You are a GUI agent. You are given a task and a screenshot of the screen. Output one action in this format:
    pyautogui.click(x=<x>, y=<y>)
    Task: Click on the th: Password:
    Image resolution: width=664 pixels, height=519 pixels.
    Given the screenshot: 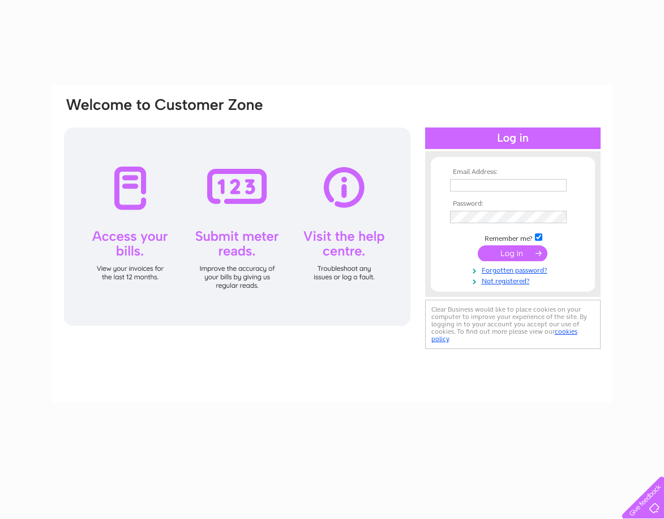 What is the action you would take?
    pyautogui.click(x=513, y=204)
    